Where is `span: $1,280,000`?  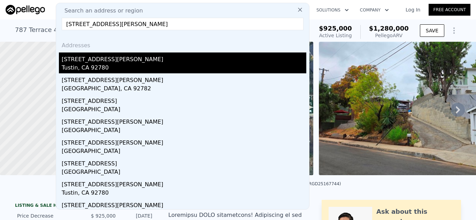 span: $1,280,000 is located at coordinates (389, 28).